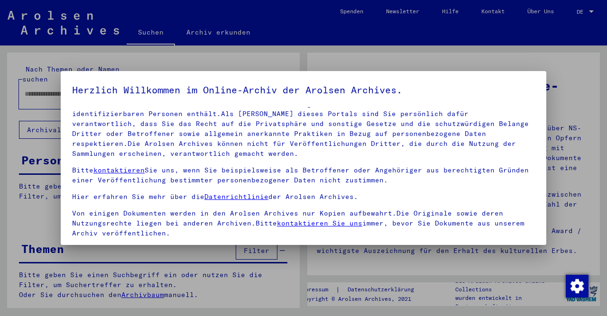 The width and height of the screenshot is (607, 316). Describe the element at coordinates (304, 129) in the screenshot. I see `p: Bitte beachten Sie, dass dieses Portal über NS - Verfolgte sensible Daten zu identifizierten oder...` at that location.